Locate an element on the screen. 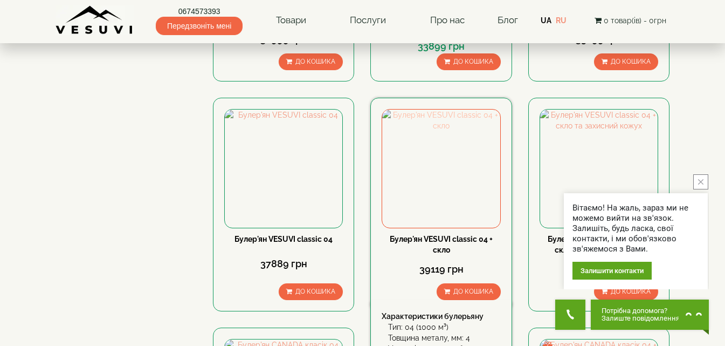 The width and height of the screenshot is (725, 346). a: Булер'ян VESUVI classic 04 is located at coordinates (284, 239).